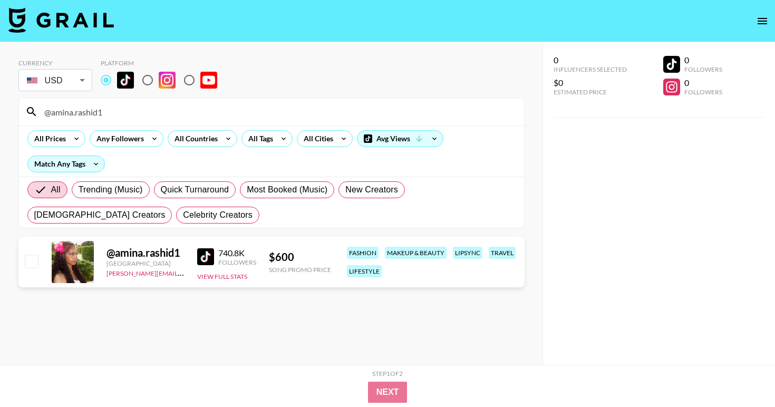 The height and width of the screenshot is (407, 775). Describe the element at coordinates (590, 92) in the screenshot. I see `div: Estimated Price` at that location.